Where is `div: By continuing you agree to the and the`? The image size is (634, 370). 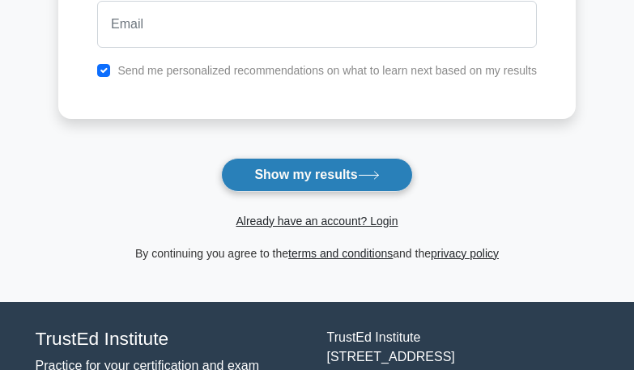 div: By continuing you agree to the and the is located at coordinates (316, 253).